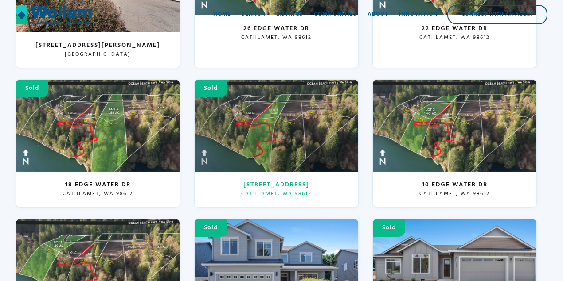  What do you see at coordinates (253, 15) in the screenshot?
I see `a: Search` at bounding box center [253, 15].